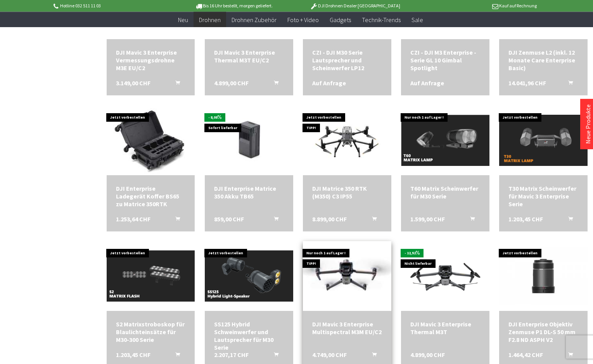 Image resolution: width=593 pixels, height=364 pixels. Describe the element at coordinates (588, 124) in the screenshot. I see `a: Neue Produkte` at that location.